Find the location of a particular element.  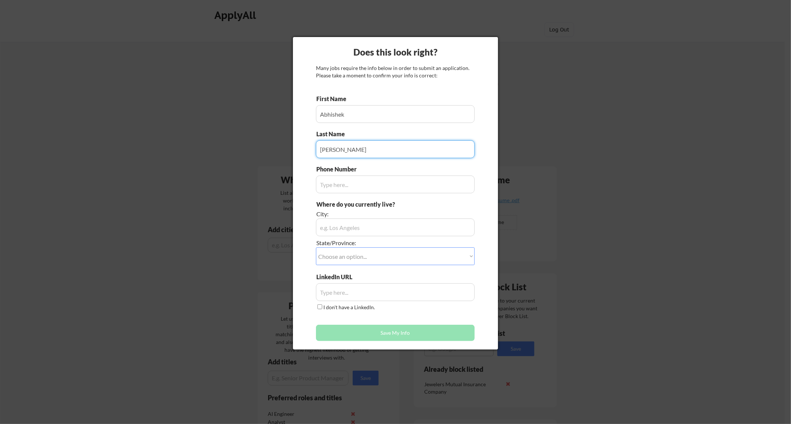

div: Phone Number is located at coordinates (338, 169).